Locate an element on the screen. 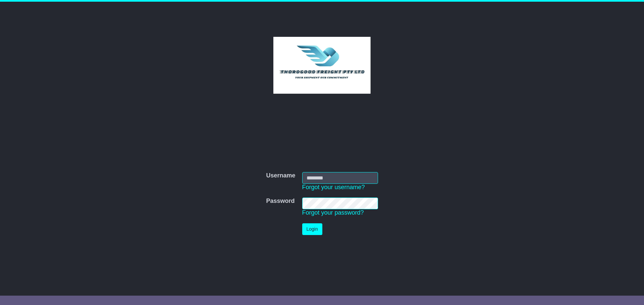 Image resolution: width=644 pixels, height=305 pixels. img: Thorogood Freight Pty Ltd is located at coordinates (322, 65).